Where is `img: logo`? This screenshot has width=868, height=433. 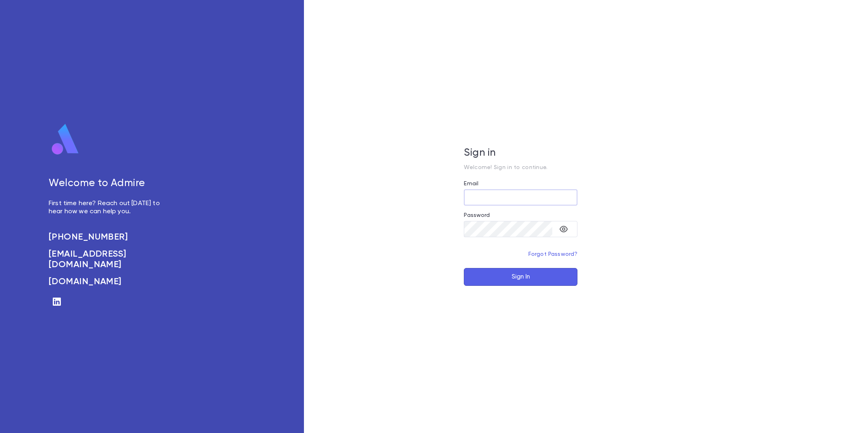 img: logo is located at coordinates (65, 139).